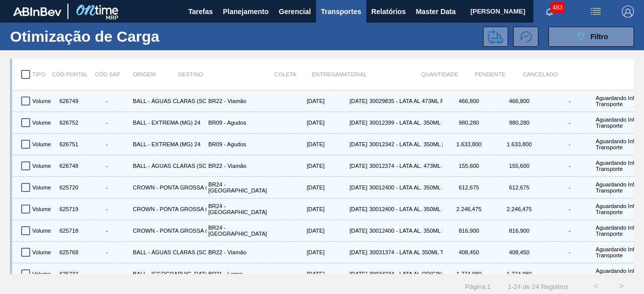  Describe the element at coordinates (37, 12) in the screenshot. I see `img: TNhmsLtSVTkK8tSr43FrP2fwEKptu5GPRR3wAAAABJRU5ErkJggg==` at that location.